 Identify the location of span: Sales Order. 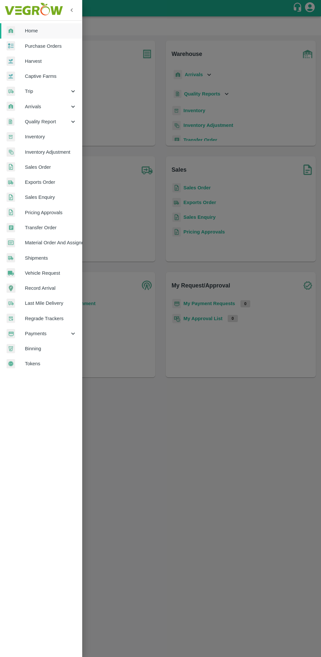
(51, 167).